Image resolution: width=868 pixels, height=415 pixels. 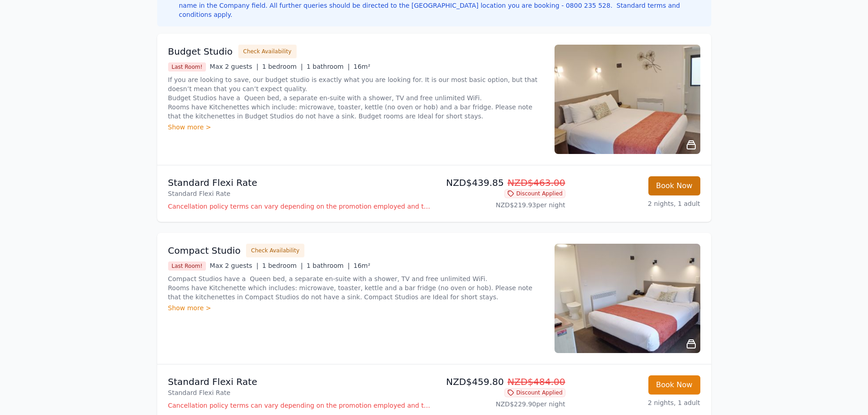 I want to click on p: NZD$459.80, so click(x=502, y=382).